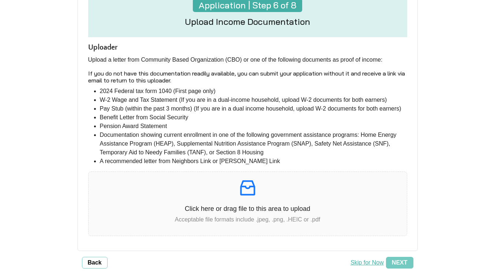  What do you see at coordinates (247, 204) in the screenshot?
I see `span: inboxClick here or drag file to this area to uploadAcceptable file formats include .jpeg, .png, ....` at bounding box center [247, 204].